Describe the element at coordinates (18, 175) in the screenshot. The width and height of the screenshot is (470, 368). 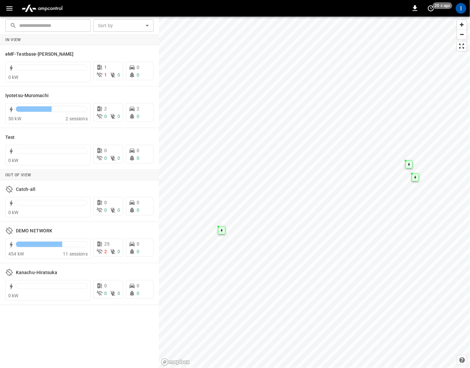
I see `strong: Out of View` at that location.